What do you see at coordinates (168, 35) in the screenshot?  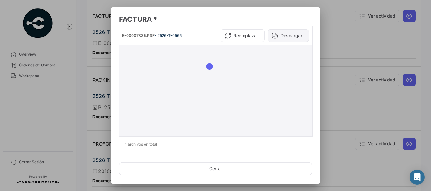 I see `span: - 2526-T-0565` at bounding box center [168, 35].